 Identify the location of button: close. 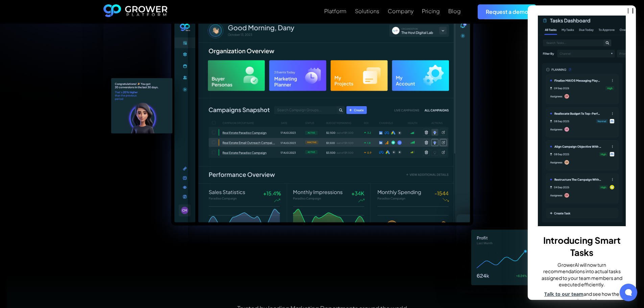
(630, 11).